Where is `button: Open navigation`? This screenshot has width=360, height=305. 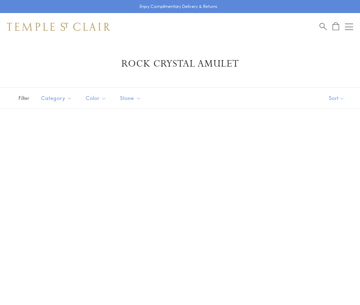 button: Open navigation is located at coordinates (349, 27).